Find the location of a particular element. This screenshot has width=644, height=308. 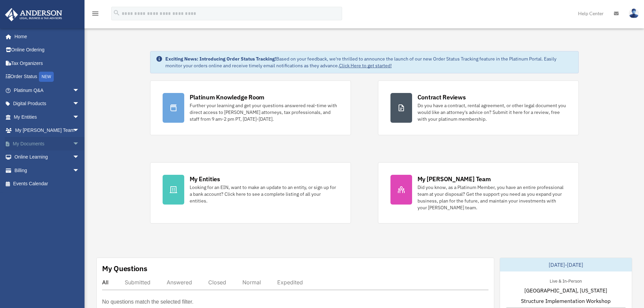

a: Billingarrow_drop_down is located at coordinates (47, 170).